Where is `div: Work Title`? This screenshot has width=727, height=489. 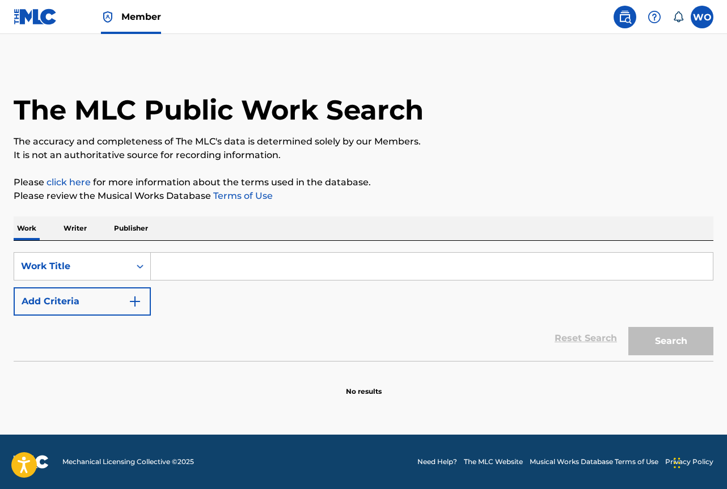 div: Work Title is located at coordinates (72, 266).